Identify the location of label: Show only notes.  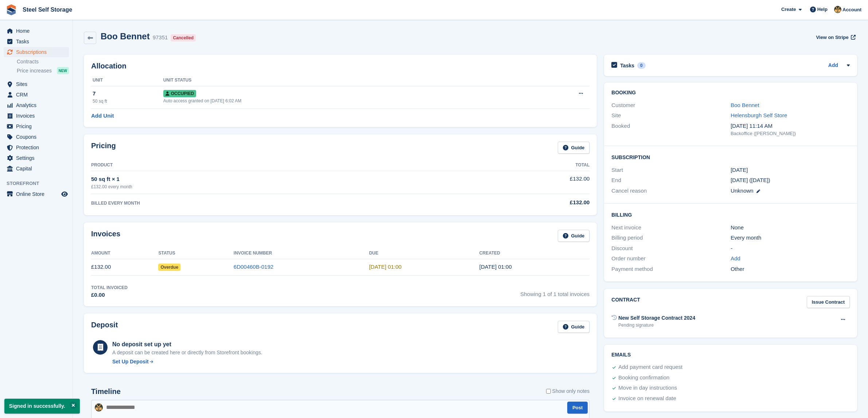
(568, 392).